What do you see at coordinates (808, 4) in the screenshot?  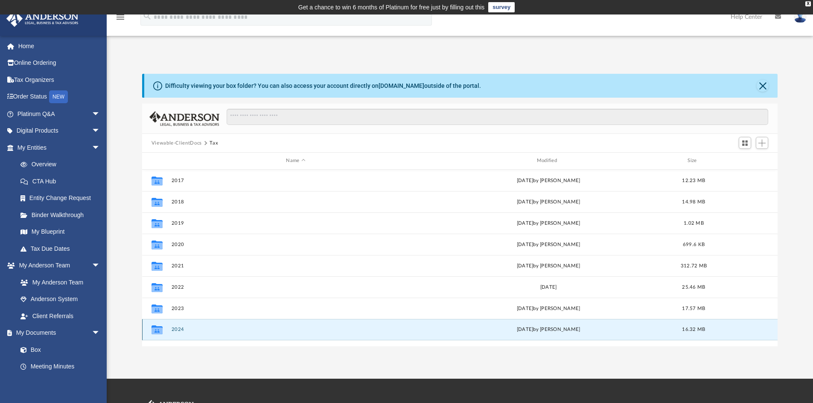 I see `div: close` at bounding box center [808, 4].